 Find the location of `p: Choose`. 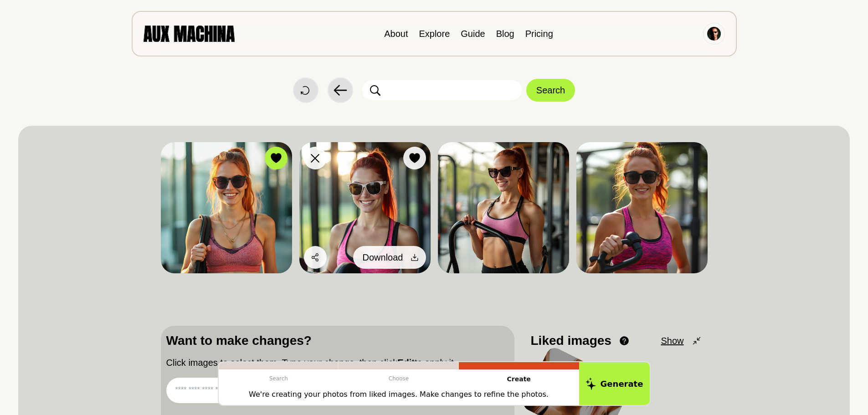

p: Choose is located at coordinates (399, 379).